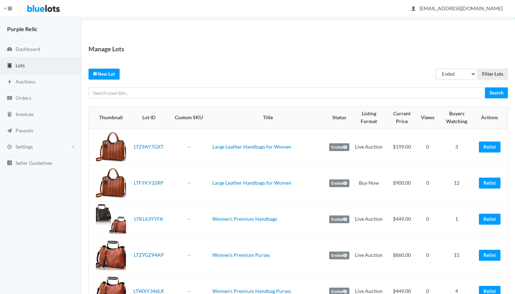  What do you see at coordinates (10, 82) in the screenshot?
I see `ion-icon: flash` at bounding box center [10, 82].